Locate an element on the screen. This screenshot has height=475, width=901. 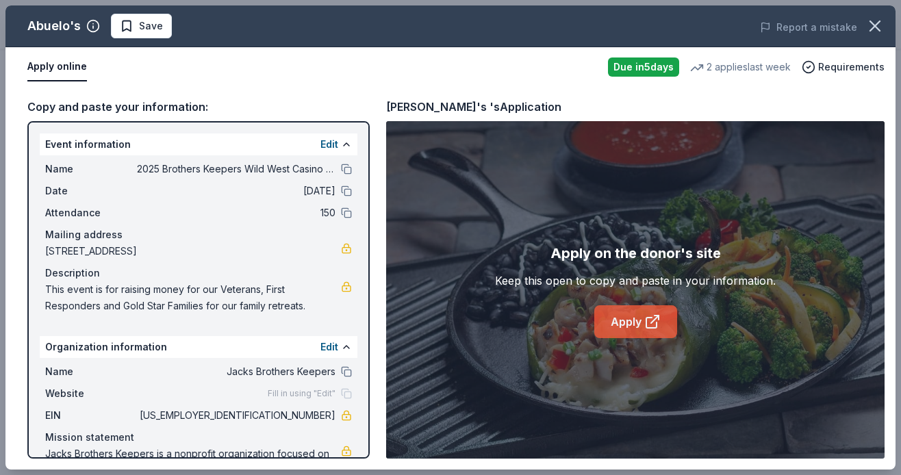
span: 2025 Brothers Keepers Wild West Casino Fest is located at coordinates (236, 169).